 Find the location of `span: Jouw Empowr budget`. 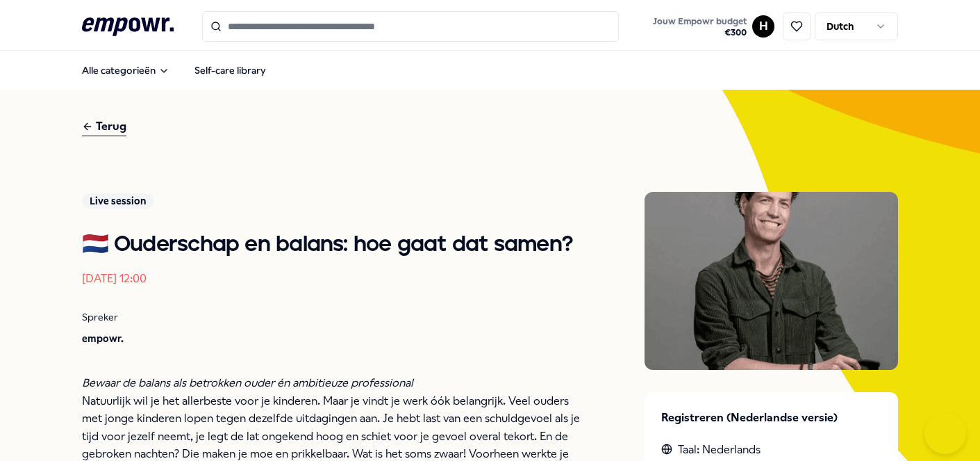

span: Jouw Empowr budget is located at coordinates (699, 21).